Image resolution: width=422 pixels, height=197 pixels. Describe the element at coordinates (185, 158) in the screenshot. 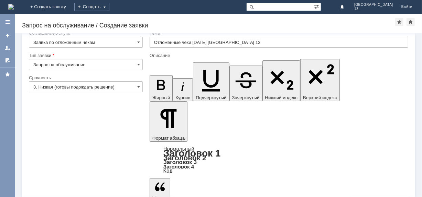

I see `a: Заголовок 2` at that location.